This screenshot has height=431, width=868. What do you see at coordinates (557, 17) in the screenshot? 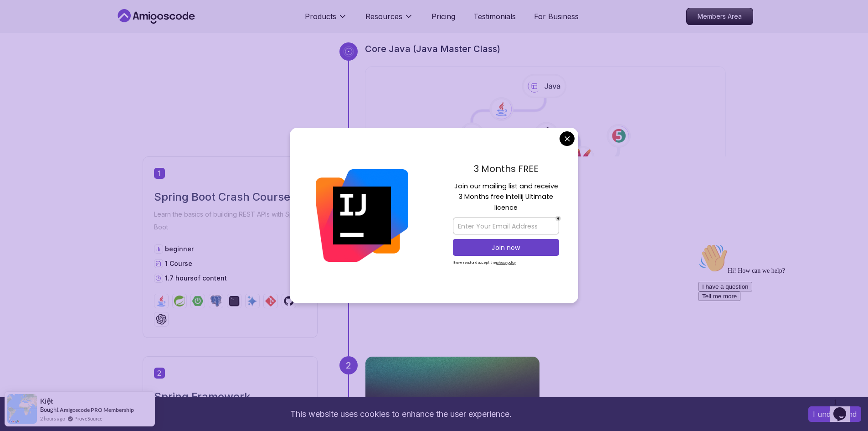
I see `a: For Business` at bounding box center [557, 17].